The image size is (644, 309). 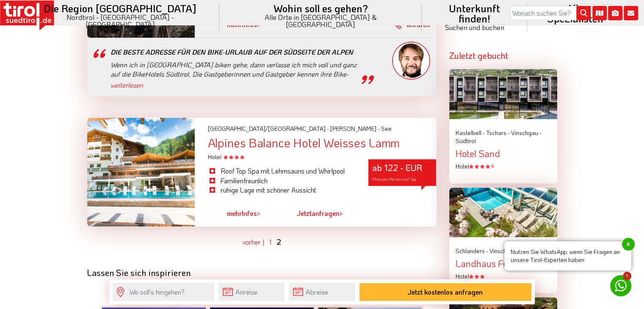 I want to click on span: mehr, so click(x=234, y=214).